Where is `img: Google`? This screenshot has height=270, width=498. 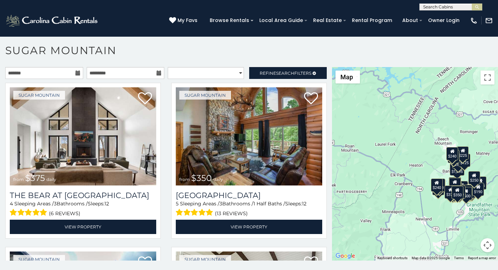
img: Google is located at coordinates (345, 256).